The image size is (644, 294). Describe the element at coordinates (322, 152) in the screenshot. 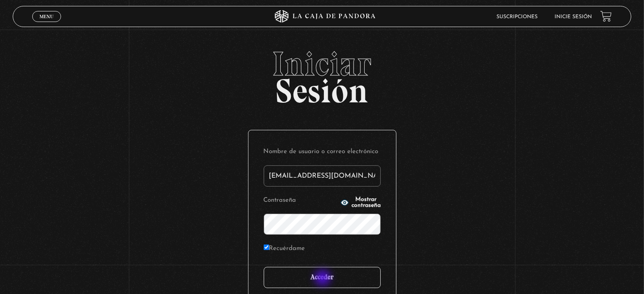

I see `label: Nombre de usuario o correo electrónico` at that location.